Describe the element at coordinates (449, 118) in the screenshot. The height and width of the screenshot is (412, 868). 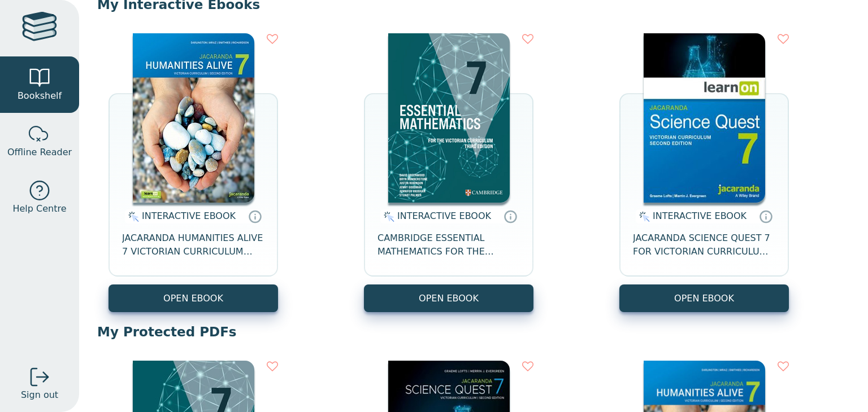
I see `img: a4cdec38-c0cf-47c5-bca4-515c5eb7b3e9.png` at that location.